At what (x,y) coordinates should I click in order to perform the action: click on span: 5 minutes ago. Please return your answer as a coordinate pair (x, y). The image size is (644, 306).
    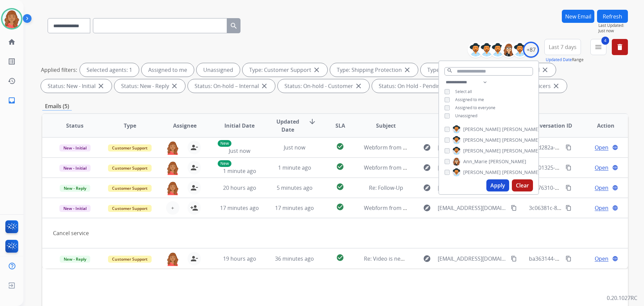
    Looking at the image, I should click on (294, 188).